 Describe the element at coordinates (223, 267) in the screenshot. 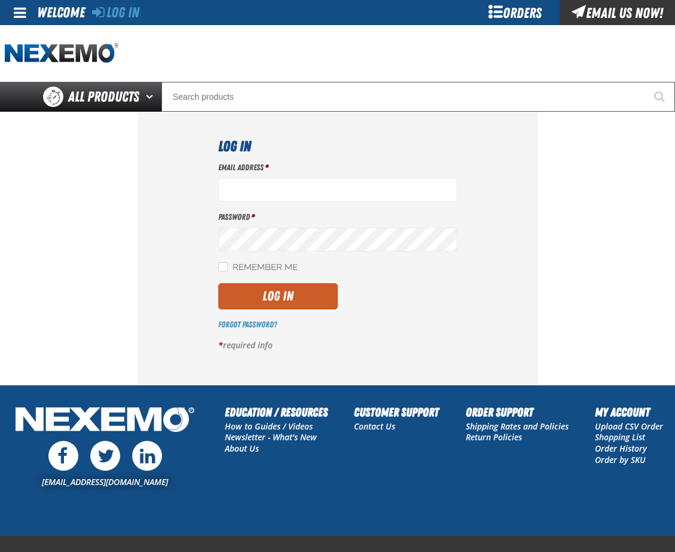

I see `input: Remember Me` at that location.